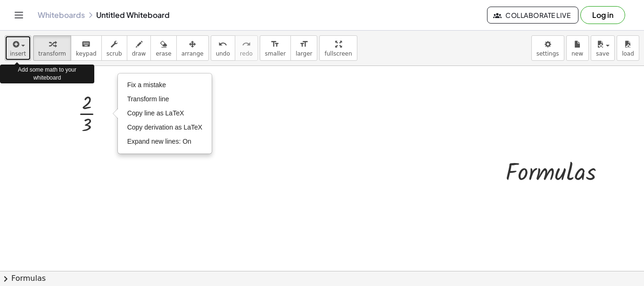 This screenshot has width=644, height=286. I want to click on span: insert, so click(18, 54).